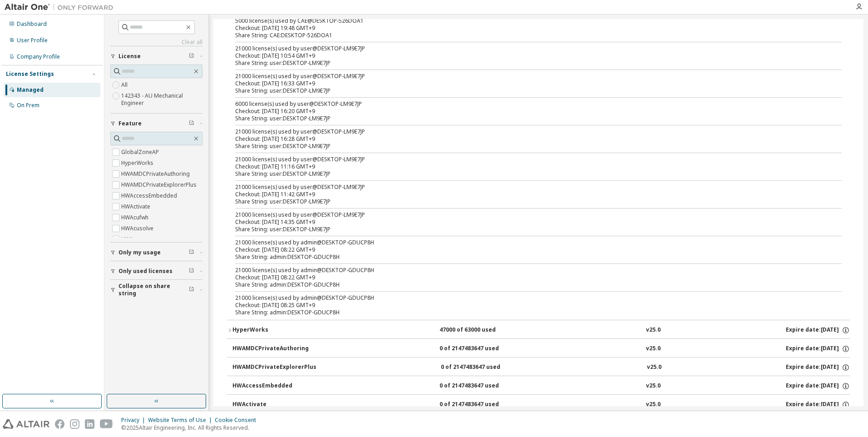  I want to click on div: HWAMDCPrivateExplorerPlus, so click(274, 368).